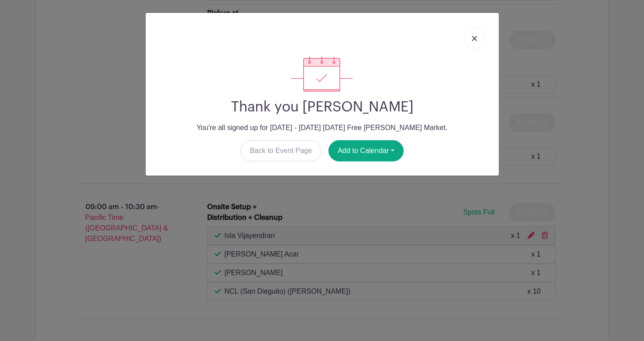 This screenshot has height=341, width=644. What do you see at coordinates (281, 151) in the screenshot?
I see `a: Back to Event Page` at bounding box center [281, 151].